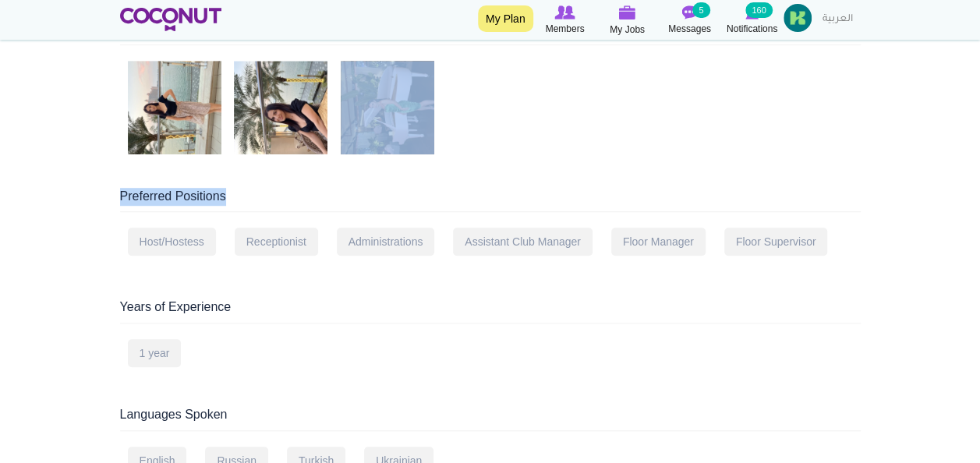 This screenshot has height=463, width=980. What do you see at coordinates (627, 13) in the screenshot?
I see `img: My Jobs` at bounding box center [627, 13].